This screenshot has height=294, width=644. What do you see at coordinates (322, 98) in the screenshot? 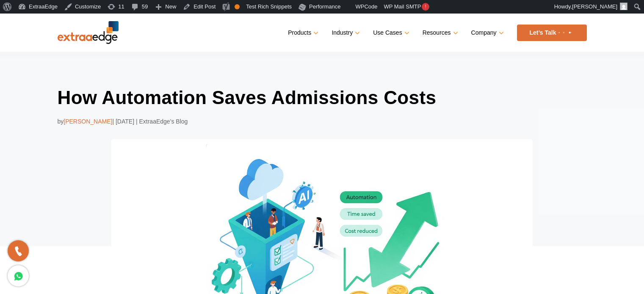
I see `h1: How Automation Saves Admissions Costs` at bounding box center [322, 98].